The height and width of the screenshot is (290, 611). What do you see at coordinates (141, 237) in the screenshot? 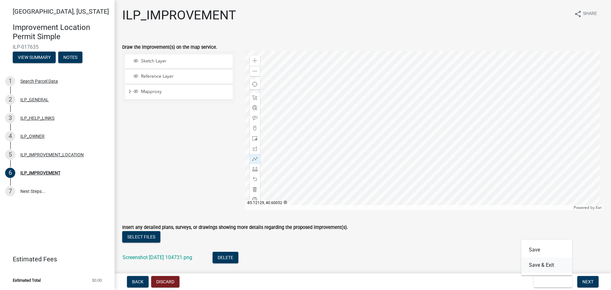
I see `button: Select files` at bounding box center [141, 237].